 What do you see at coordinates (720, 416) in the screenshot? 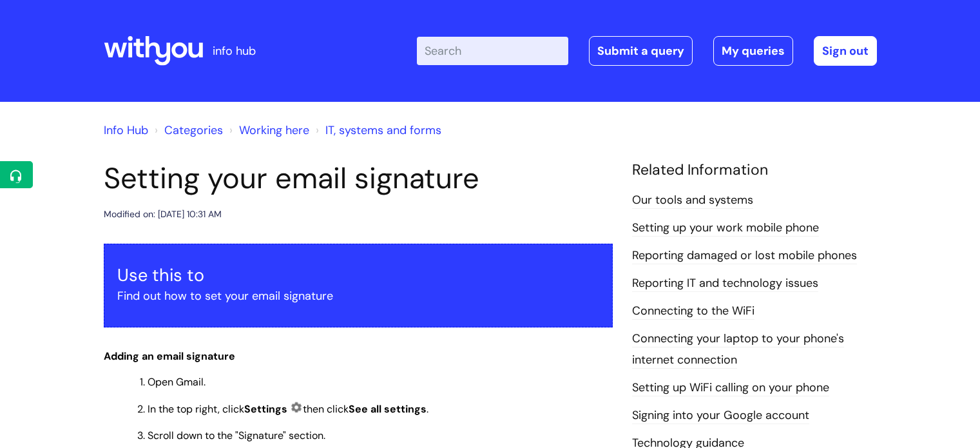
I see `a: Signing into your Google account` at bounding box center [720, 416].